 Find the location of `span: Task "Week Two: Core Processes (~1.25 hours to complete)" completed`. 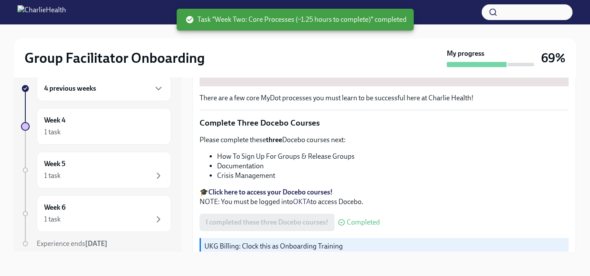

span: Task "Week Two: Core Processes (~1.25 hours to complete)" completed is located at coordinates (296, 20).